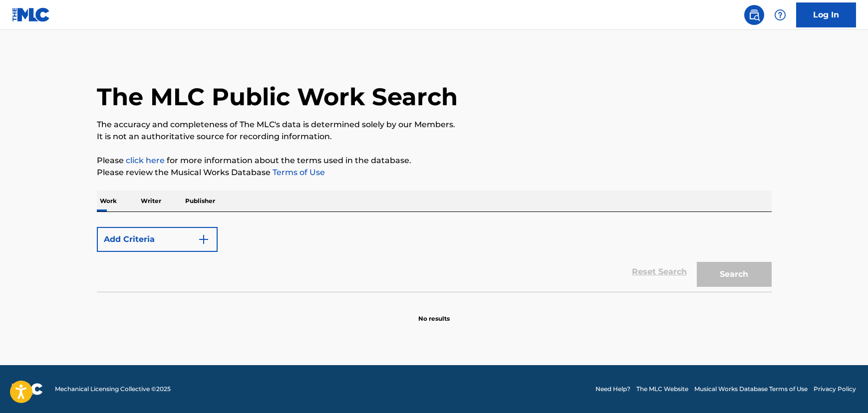 The width and height of the screenshot is (868, 413). I want to click on p: Please review the Musical Works Database, so click(434, 172).